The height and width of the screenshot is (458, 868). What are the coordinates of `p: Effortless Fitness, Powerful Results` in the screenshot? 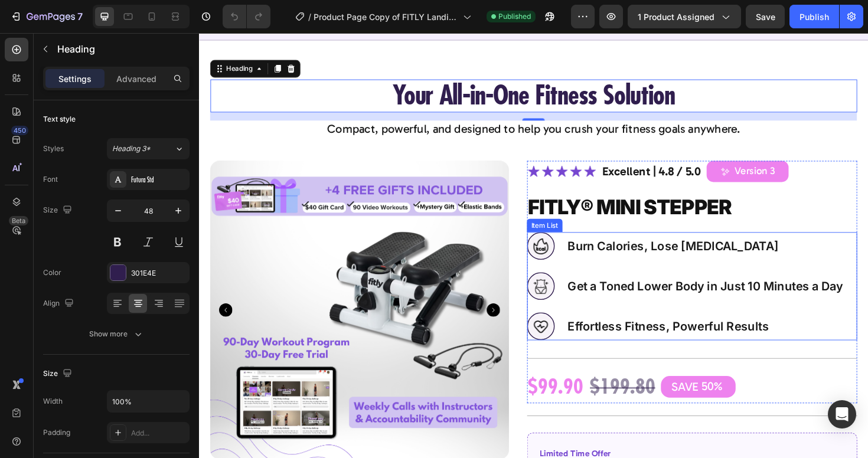 It's located at (536, 310).